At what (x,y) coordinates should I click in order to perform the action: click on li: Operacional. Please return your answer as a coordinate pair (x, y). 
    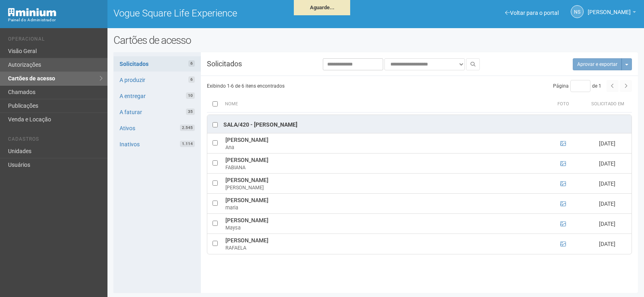
    Looking at the image, I should click on (55, 41).